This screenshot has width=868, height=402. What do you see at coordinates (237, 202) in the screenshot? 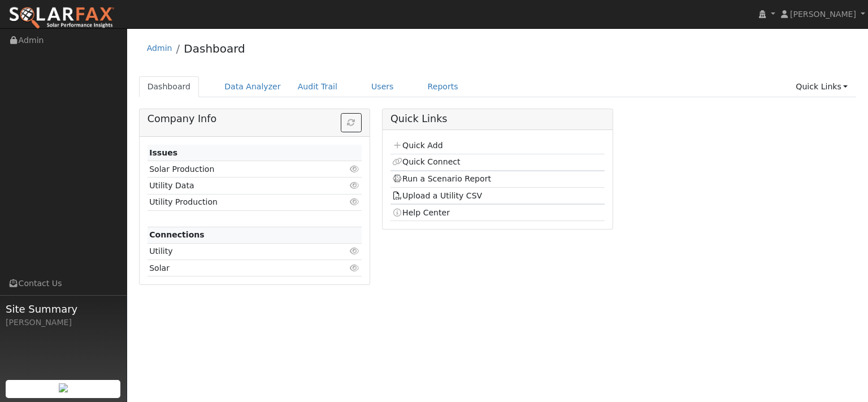
I see `td: Utility Production` at bounding box center [237, 202].